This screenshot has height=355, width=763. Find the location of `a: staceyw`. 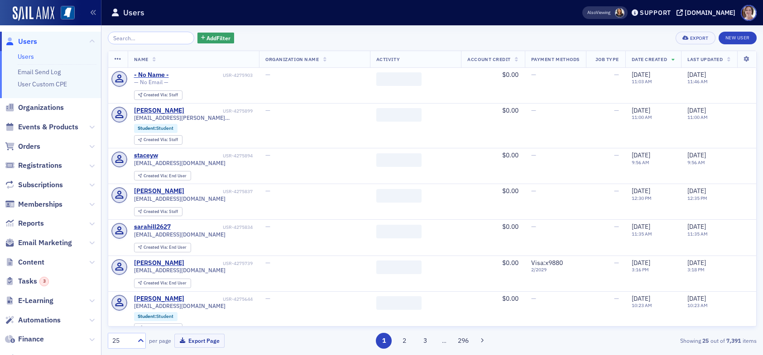

a: staceyw is located at coordinates (146, 156).